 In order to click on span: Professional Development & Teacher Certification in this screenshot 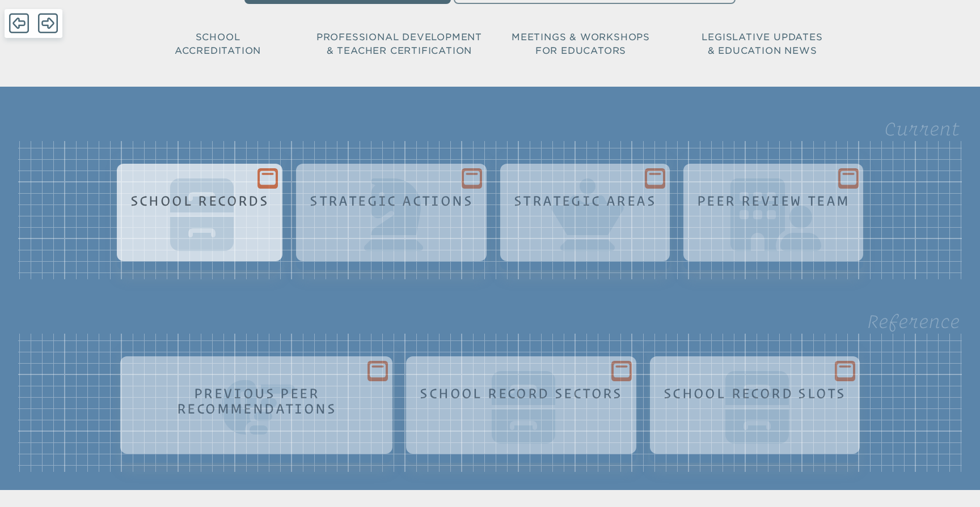, I will do `click(399, 43)`.